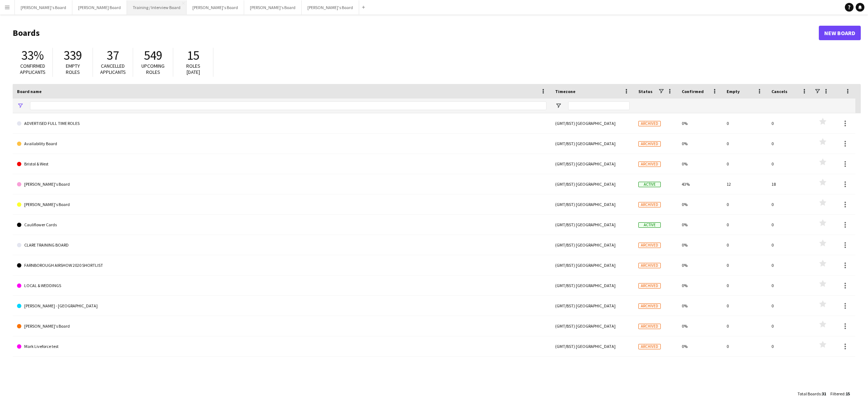 This screenshot has width=868, height=412. Describe the element at coordinates (837, 394) in the screenshot. I see `span: Filtered` at that location.